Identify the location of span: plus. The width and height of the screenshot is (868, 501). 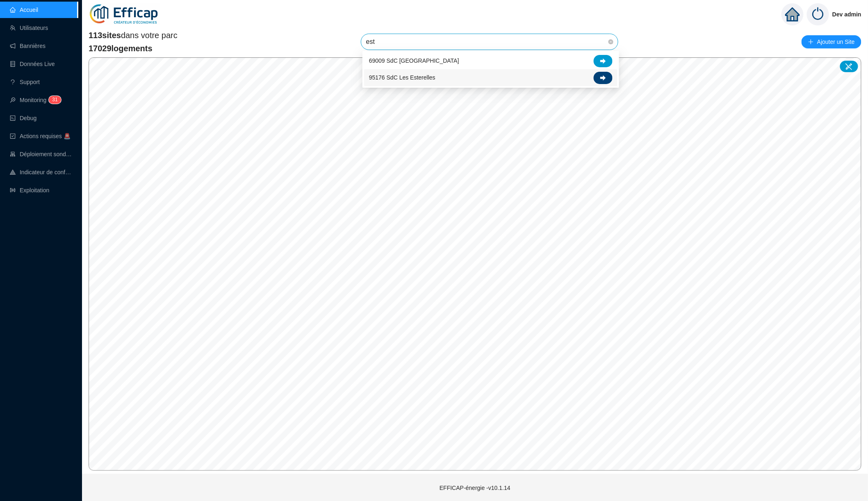
(811, 42).